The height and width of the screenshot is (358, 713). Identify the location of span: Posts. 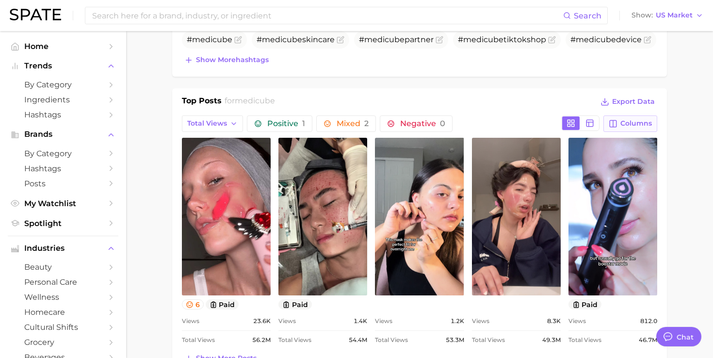
(63, 183).